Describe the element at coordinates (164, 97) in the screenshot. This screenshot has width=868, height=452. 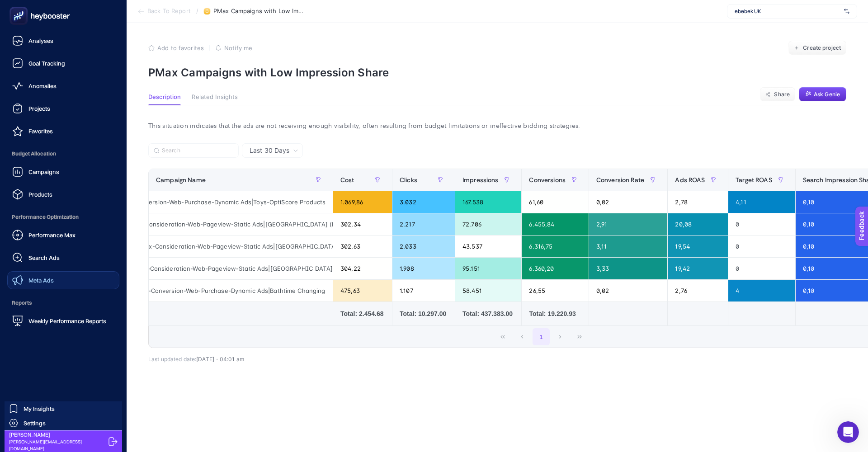
I see `span: Description` at that location.